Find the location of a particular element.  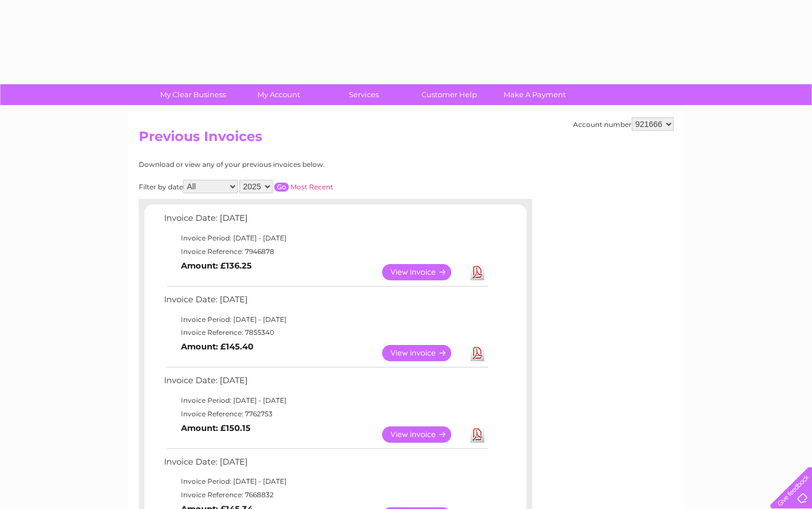

div: Filter by date is located at coordinates (286, 187).